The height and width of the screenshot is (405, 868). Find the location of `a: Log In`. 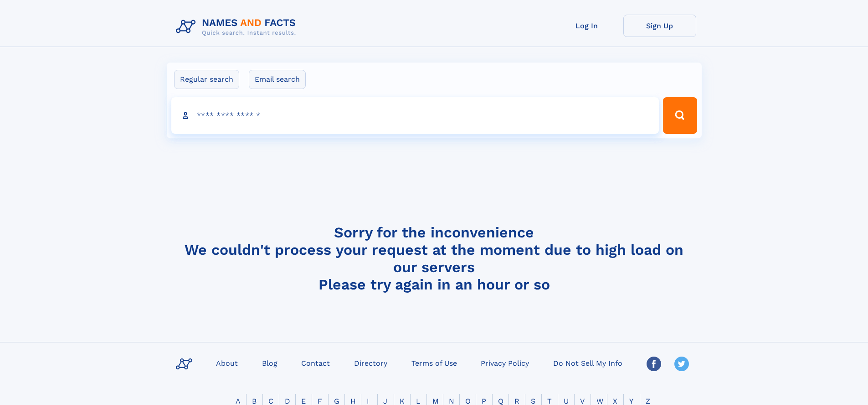

a: Log In is located at coordinates (587, 26).